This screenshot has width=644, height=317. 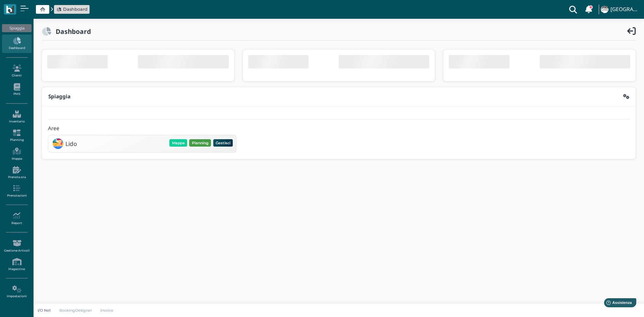 I want to click on b: Spiaggia, so click(x=60, y=97).